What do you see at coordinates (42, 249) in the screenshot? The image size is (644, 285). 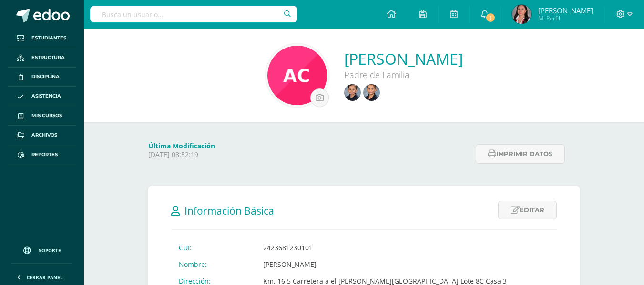 I see `a: Soporte` at bounding box center [42, 249].